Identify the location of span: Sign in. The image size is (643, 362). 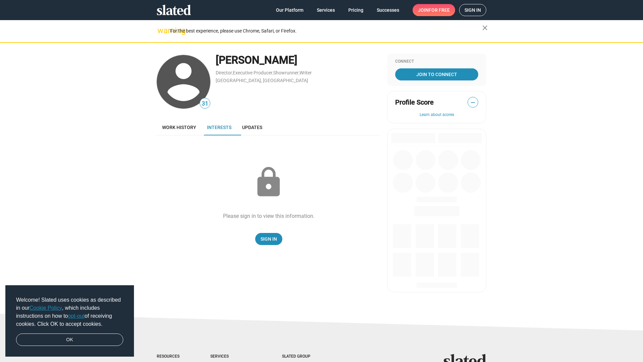
(472, 10).